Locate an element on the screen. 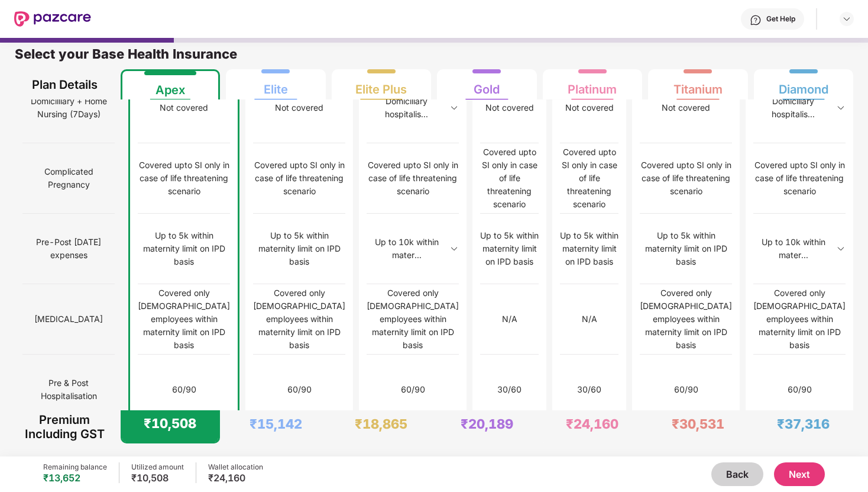 The image size is (868, 492). button: Next is located at coordinates (799, 474).